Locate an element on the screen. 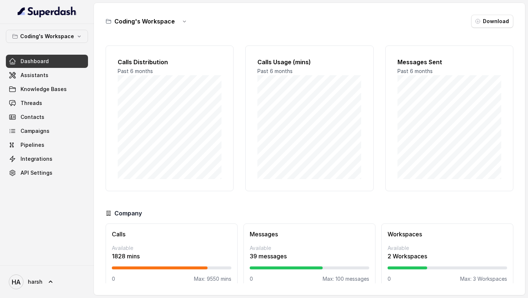  a: Knowledge Bases is located at coordinates (47, 89).